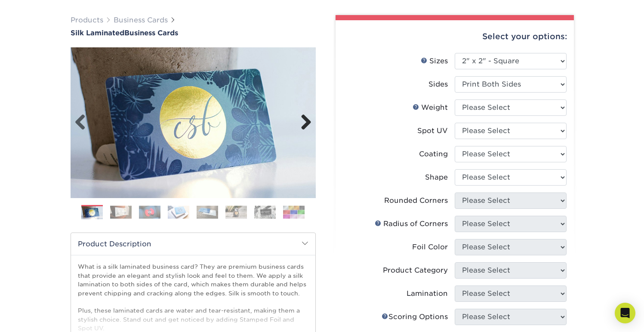 The width and height of the screenshot is (644, 332). What do you see at coordinates (207, 212) in the screenshot?
I see `img: Business Cards 05` at bounding box center [207, 212].